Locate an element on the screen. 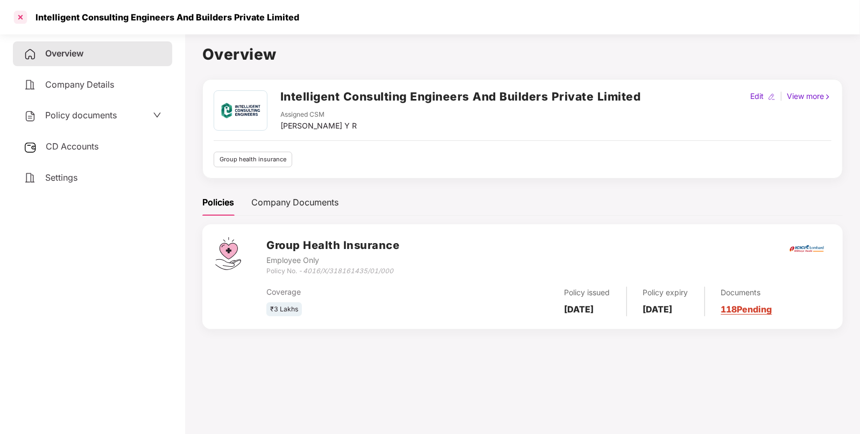 The image size is (860, 434). img: company%20logo.png is located at coordinates (240, 110).